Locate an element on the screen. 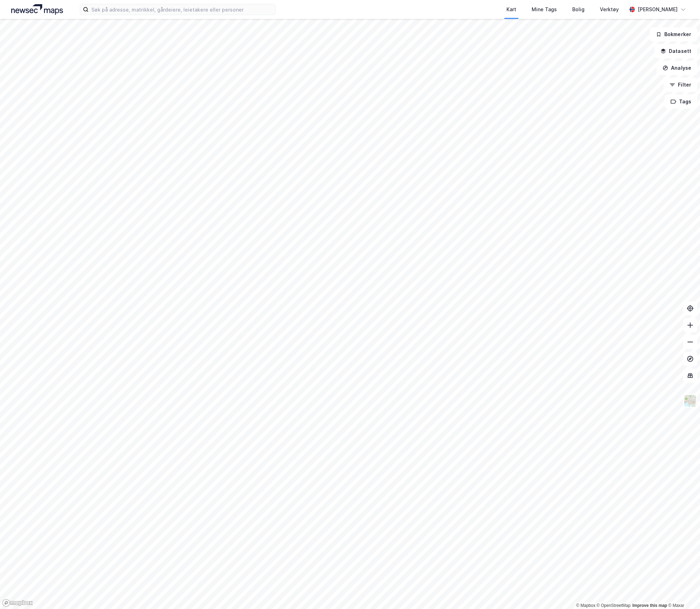 This screenshot has height=609, width=700. div: Kart is located at coordinates (512, 9).